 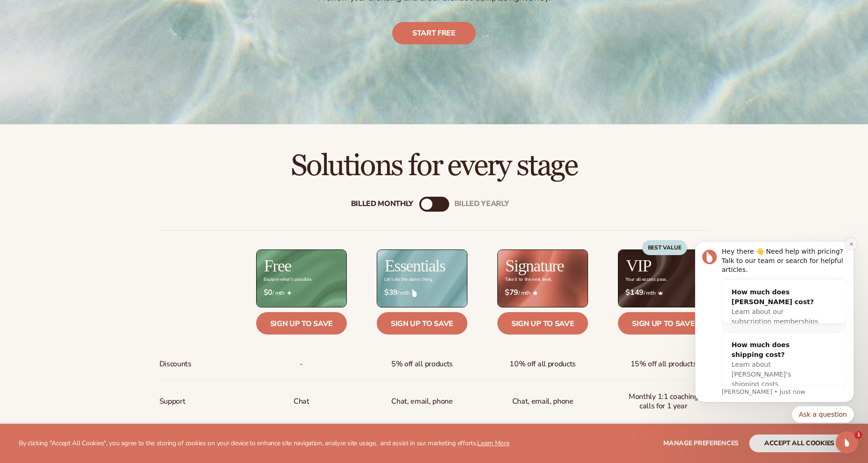 What do you see at coordinates (434, 33) in the screenshot?
I see `a: Start free` at bounding box center [434, 33].